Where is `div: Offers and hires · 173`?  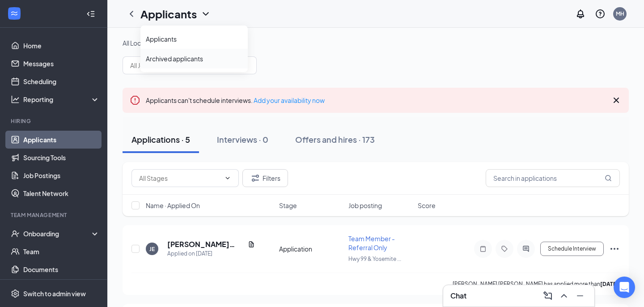 div: Offers and hires · 173 is located at coordinates (335, 139).